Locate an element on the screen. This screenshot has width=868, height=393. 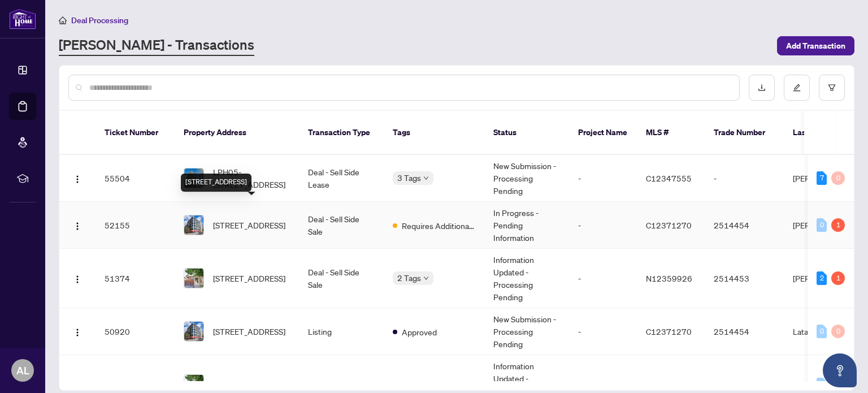
span: Add Transaction is located at coordinates (815, 46).